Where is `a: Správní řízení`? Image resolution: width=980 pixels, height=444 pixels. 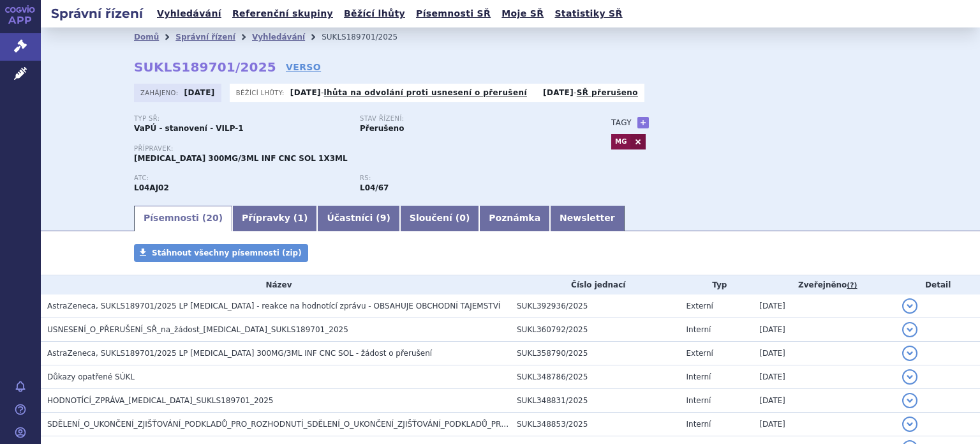
a: Správní řízení is located at coordinates (206, 37).